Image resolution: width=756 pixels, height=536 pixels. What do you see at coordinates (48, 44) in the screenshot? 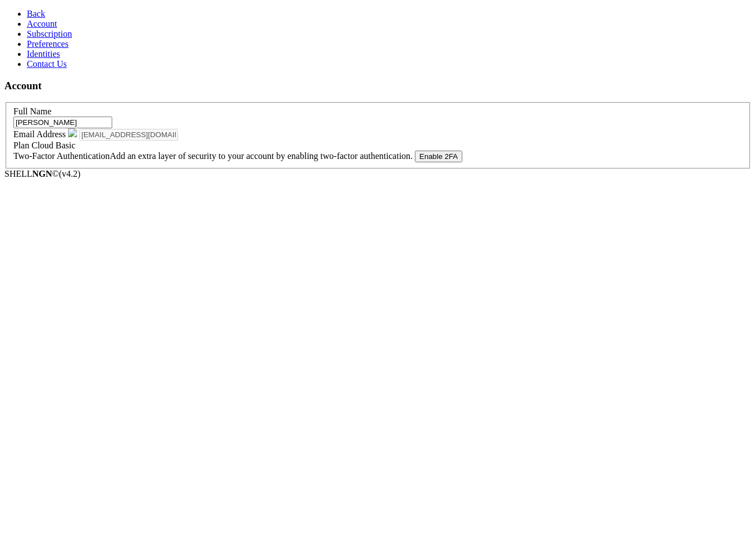
I see `a: Preferences` at bounding box center [48, 44].